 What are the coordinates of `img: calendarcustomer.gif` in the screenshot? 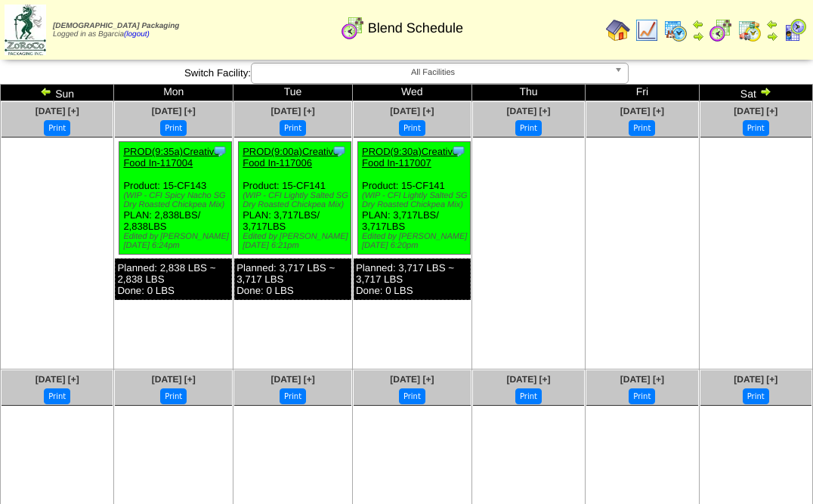 It's located at (795, 30).